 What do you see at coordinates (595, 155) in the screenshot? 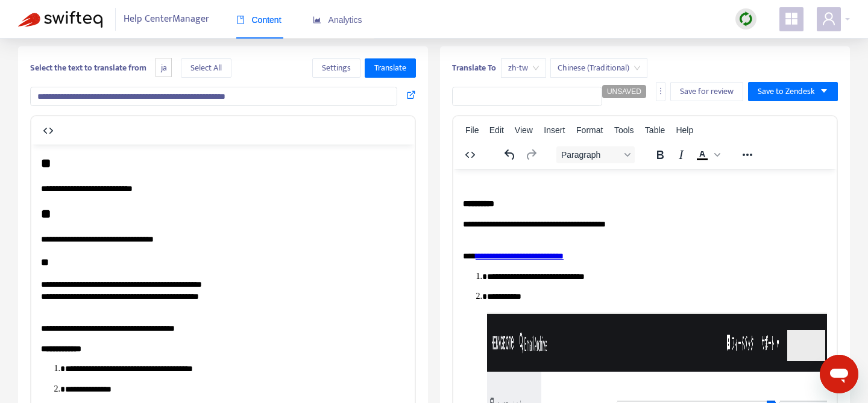
I see `button: Block Paragraph` at bounding box center [595, 155].